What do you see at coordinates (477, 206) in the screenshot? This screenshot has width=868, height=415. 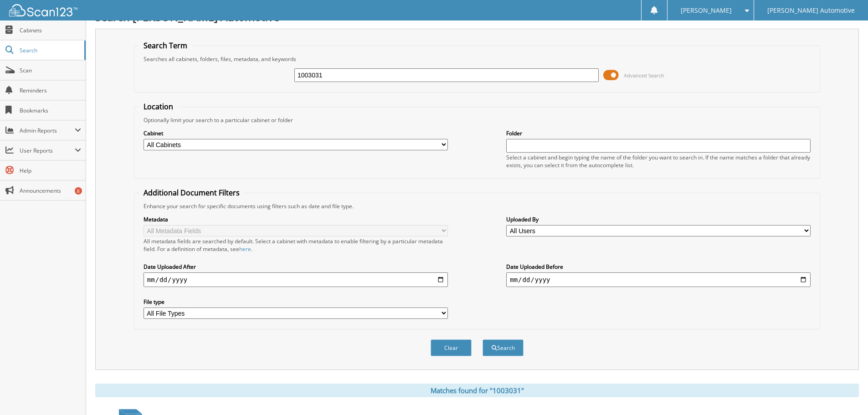 I see `div: Enhance your search for specific documents using filters such as date and file type.` at bounding box center [477, 206].